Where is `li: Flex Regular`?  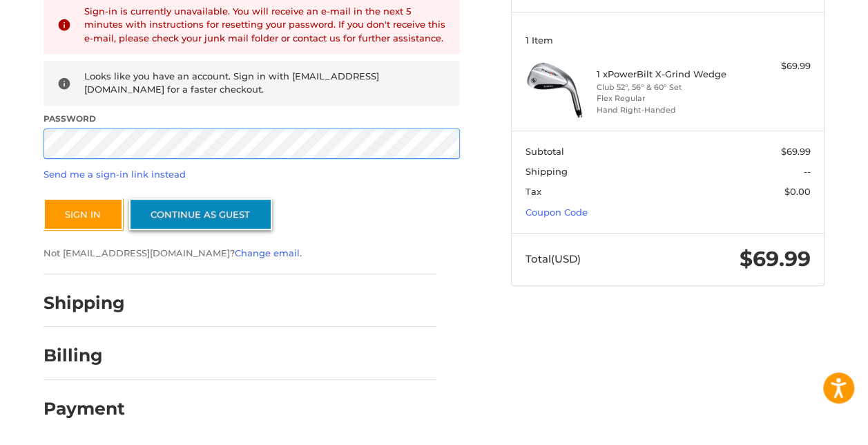 li: Flex Regular is located at coordinates (666, 98).